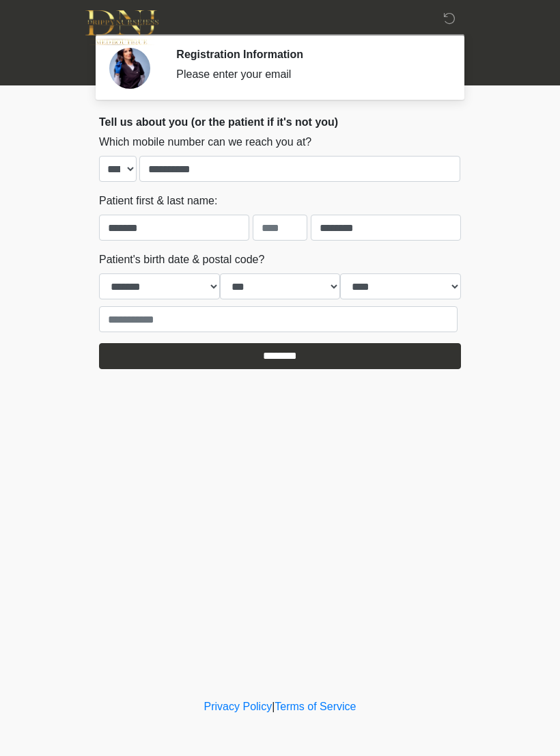 This screenshot has width=560, height=756. What do you see at coordinates (181, 260) in the screenshot?
I see `label: Patient's birth date & postal code?` at bounding box center [181, 260].